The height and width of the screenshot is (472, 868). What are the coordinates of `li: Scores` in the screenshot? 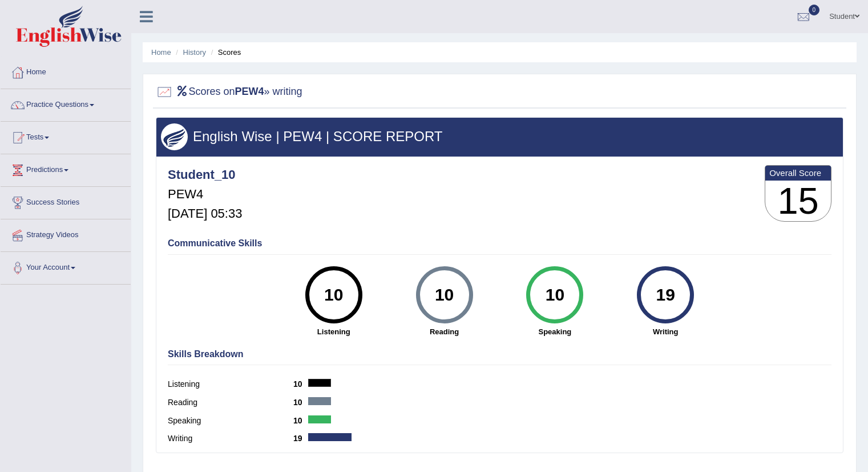 It's located at (225, 52).